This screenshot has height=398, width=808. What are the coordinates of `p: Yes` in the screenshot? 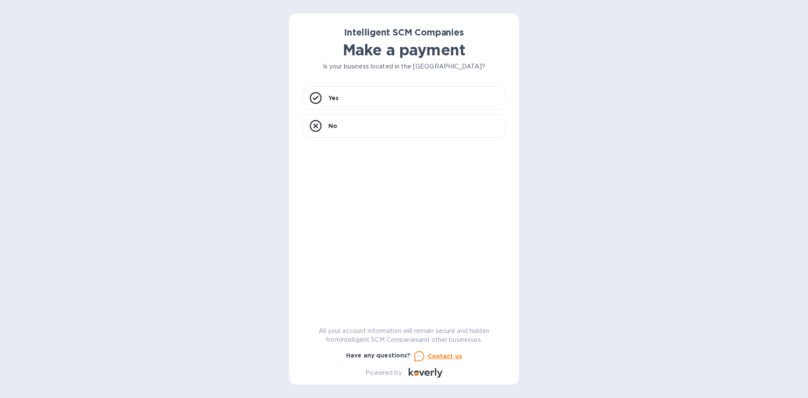 It's located at (334, 98).